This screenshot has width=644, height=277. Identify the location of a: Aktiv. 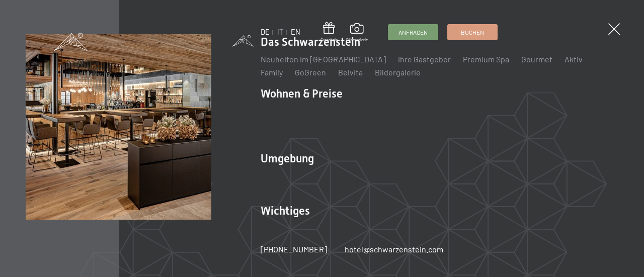
(573, 59).